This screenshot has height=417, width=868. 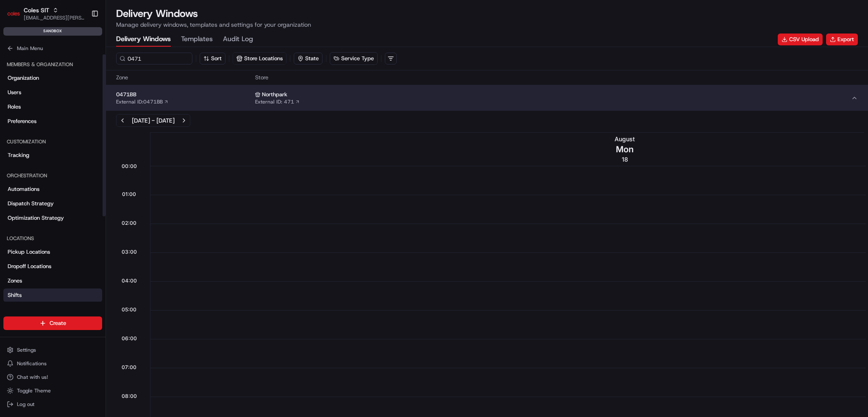 What do you see at coordinates (129, 310) in the screenshot?
I see `span: 05:00` at bounding box center [129, 310].